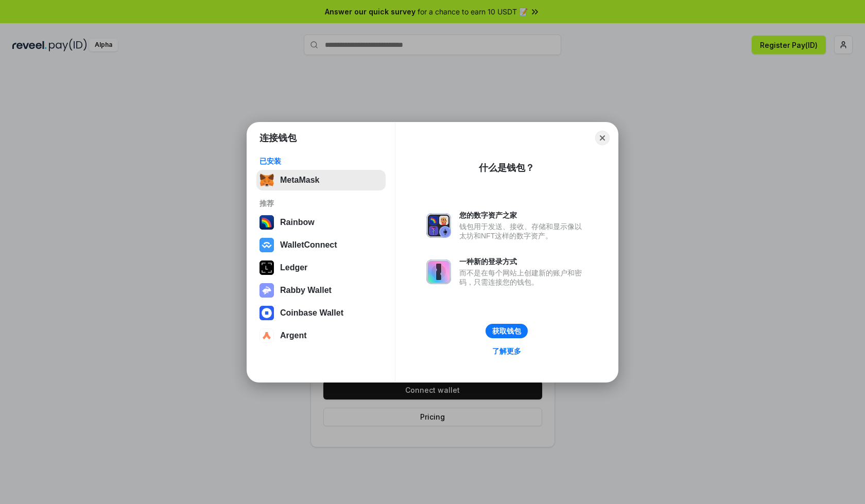  What do you see at coordinates (321, 161) in the screenshot?
I see `div: 已安装` at bounding box center [321, 161].